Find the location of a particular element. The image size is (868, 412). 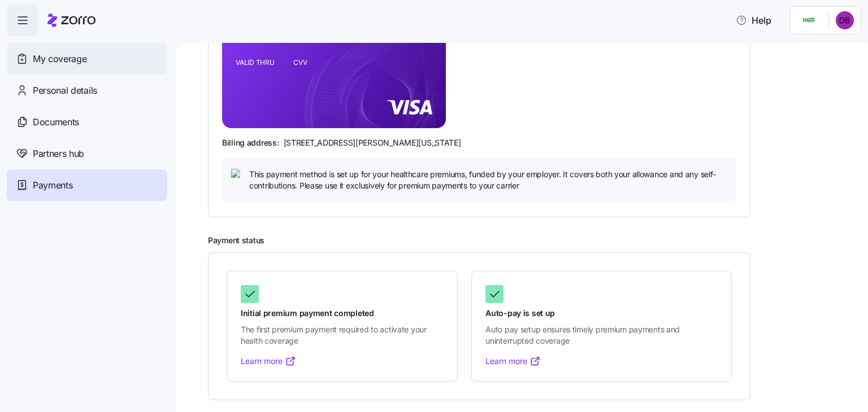

img: icon bulb is located at coordinates (238, 176).